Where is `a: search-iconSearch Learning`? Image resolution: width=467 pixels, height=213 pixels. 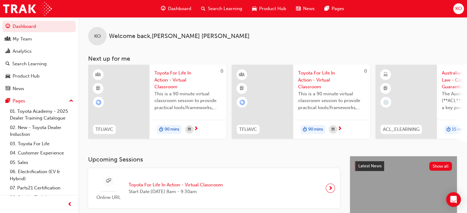
a: search-iconSearch Learning is located at coordinates (222, 9).